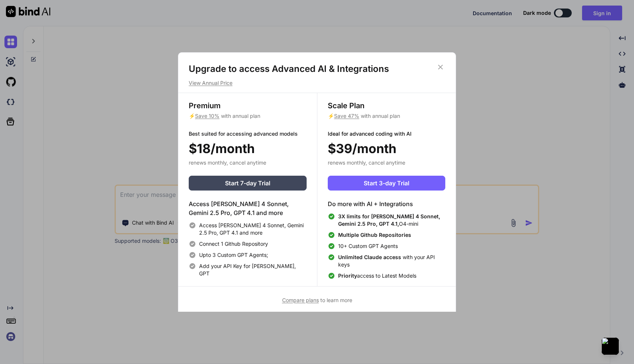  Describe the element at coordinates (391, 261) in the screenshot. I see `span: with your API keys` at that location.